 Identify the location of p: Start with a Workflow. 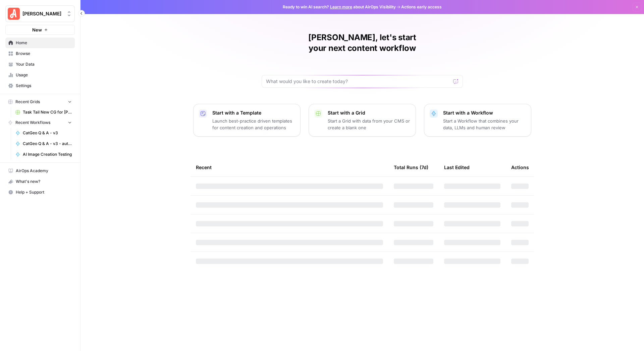
(485, 113).